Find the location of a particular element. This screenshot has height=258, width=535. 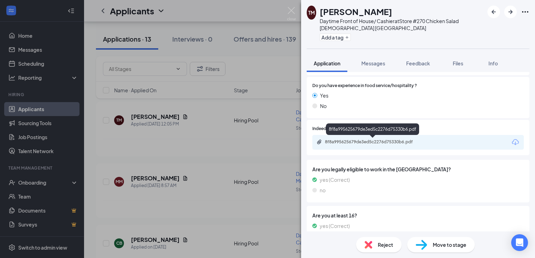

span: Are you at least 16? is located at coordinates (418, 216).